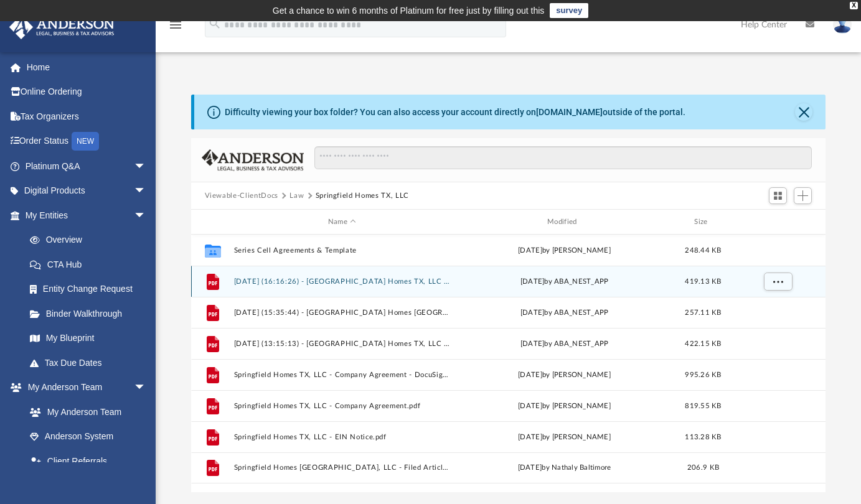  What do you see at coordinates (342, 250) in the screenshot?
I see `button: Series Cell Agreements & Template` at bounding box center [342, 250].